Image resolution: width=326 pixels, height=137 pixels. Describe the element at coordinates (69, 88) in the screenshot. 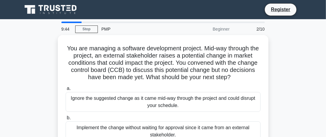

I see `span: a.` at that location.